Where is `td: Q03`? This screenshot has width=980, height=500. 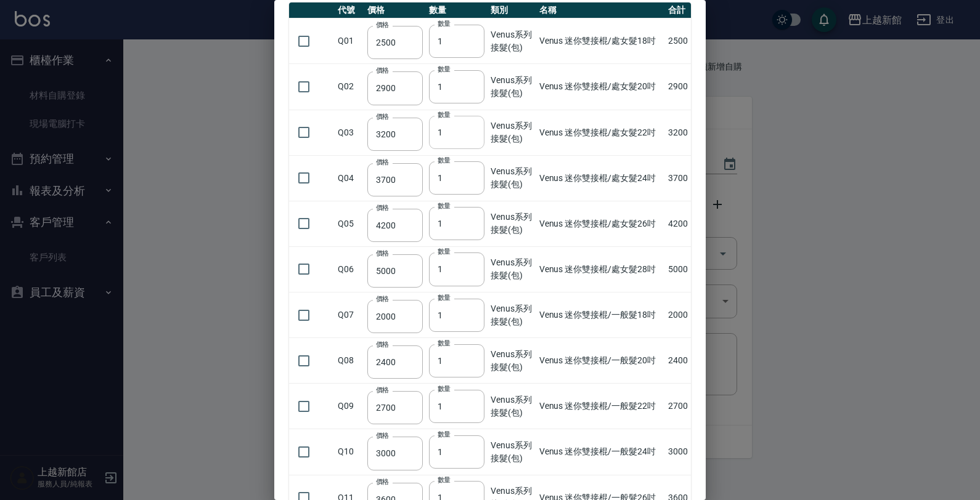 td: Q03 is located at coordinates (350, 133).